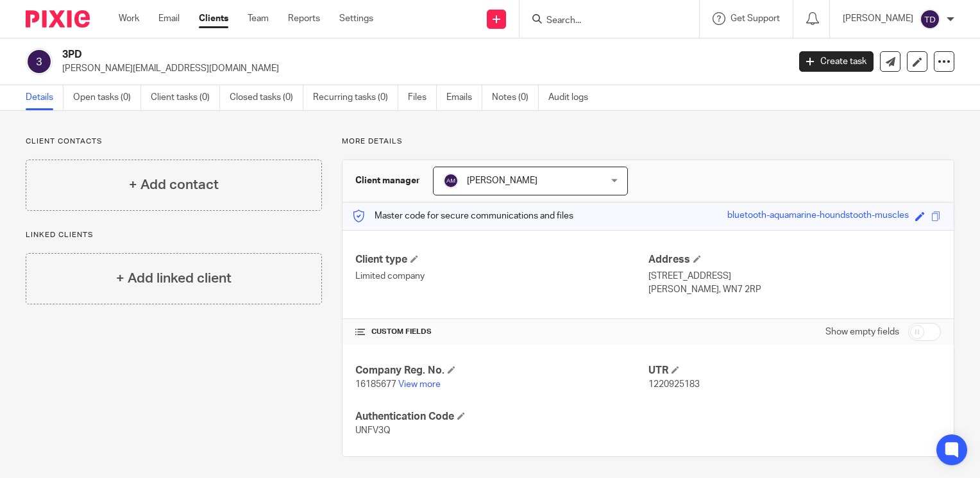 This screenshot has width=980, height=478. I want to click on h4: UTR, so click(795, 371).